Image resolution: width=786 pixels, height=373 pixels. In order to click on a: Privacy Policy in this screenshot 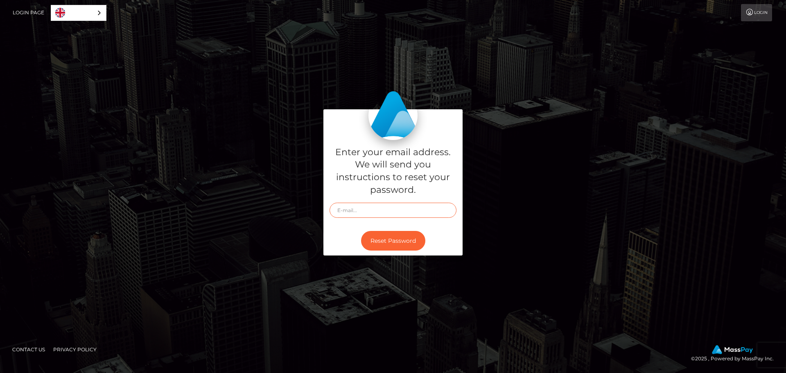, I will do `click(75, 349)`.